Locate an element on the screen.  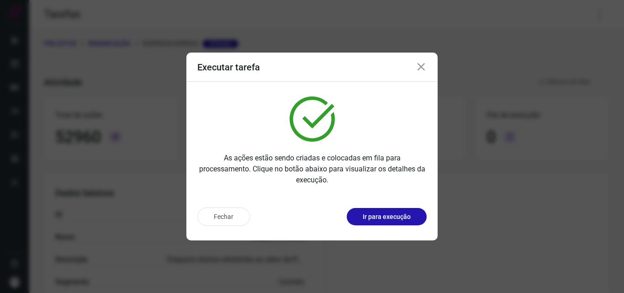
p: As ações estão sendo criadas e colocadas em fila para processamento. Clique no botão abaixo para ... is located at coordinates (312, 169).